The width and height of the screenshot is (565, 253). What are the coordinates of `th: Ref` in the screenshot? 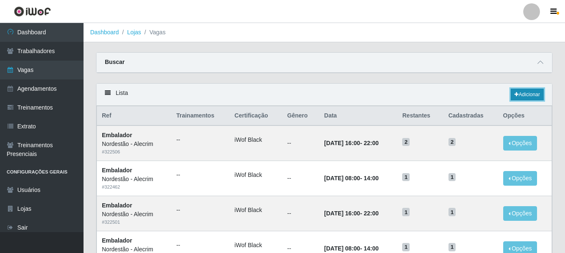 It's located at (134, 116).